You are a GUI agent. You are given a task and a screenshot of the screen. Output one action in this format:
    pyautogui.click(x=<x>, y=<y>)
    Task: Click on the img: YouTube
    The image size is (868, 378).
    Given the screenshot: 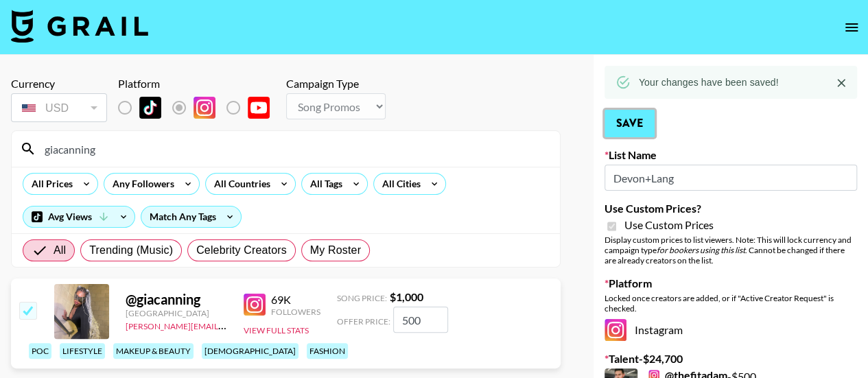 What is the action you would take?
    pyautogui.click(x=259, y=108)
    